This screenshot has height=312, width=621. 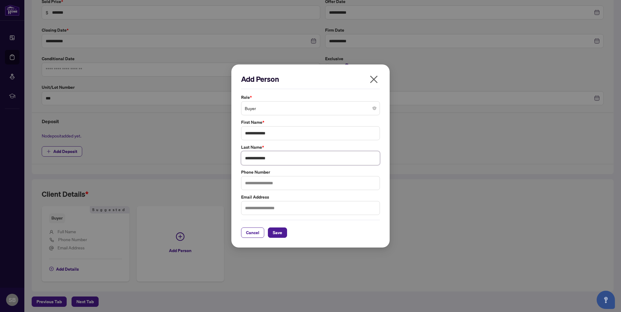 I want to click on button: Save, so click(x=277, y=233).